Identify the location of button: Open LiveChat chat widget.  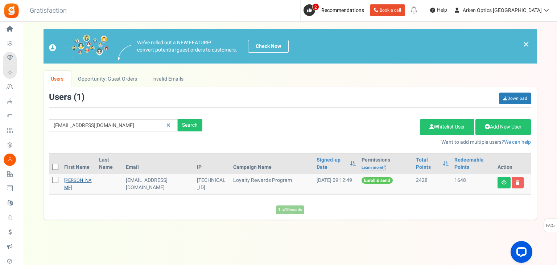
(17, 14).